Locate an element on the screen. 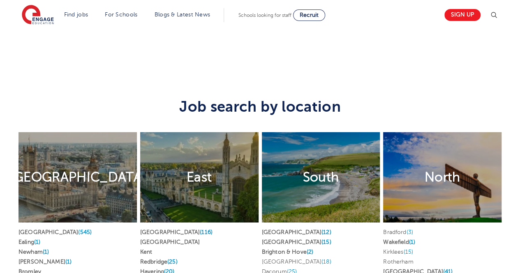 This screenshot has height=273, width=520. span: (3) is located at coordinates (409, 232).